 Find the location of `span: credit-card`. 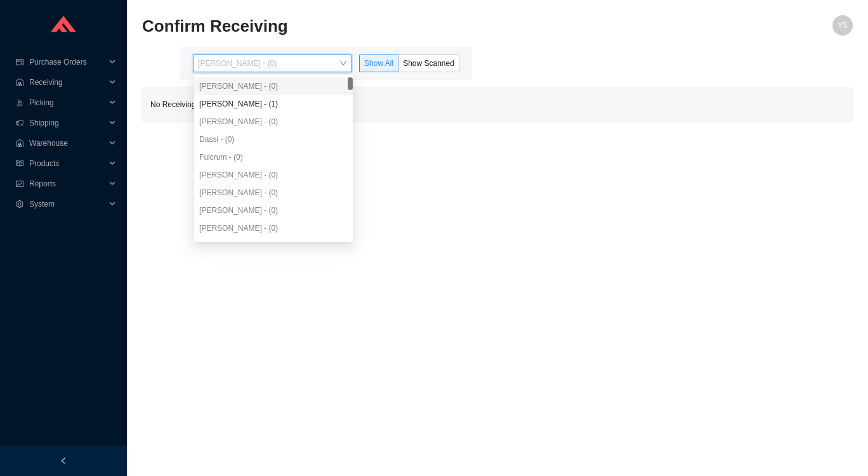

span: credit-card is located at coordinates (19, 62).